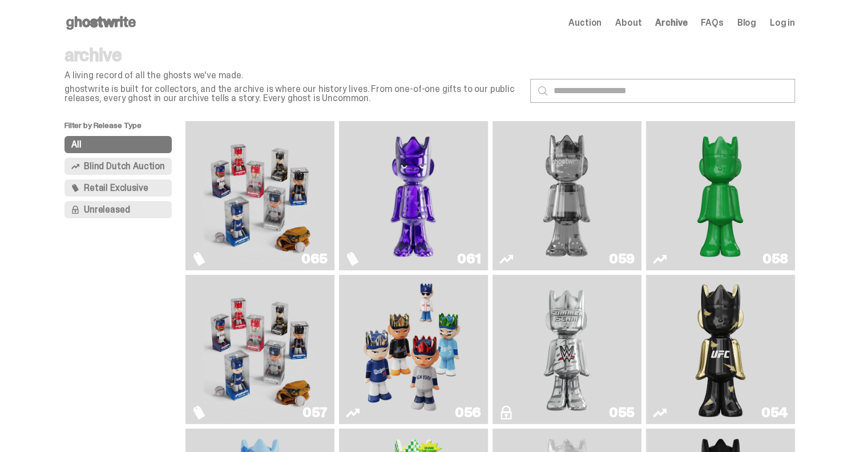 The image size is (868, 452). I want to click on span: Retail Exclusive, so click(116, 188).